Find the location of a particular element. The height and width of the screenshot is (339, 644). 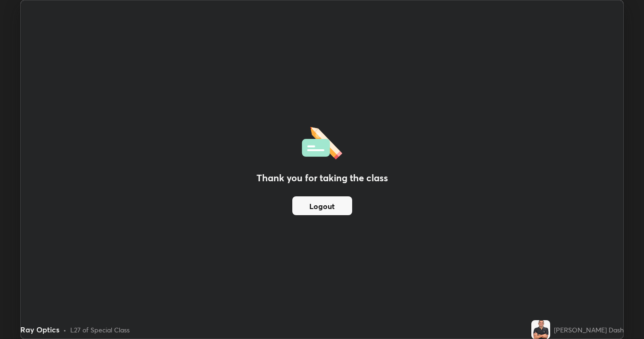

button: Logout is located at coordinates (322, 206).